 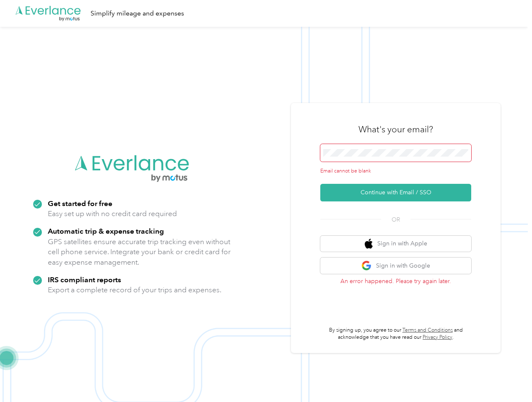 I want to click on button: apple logoSign in with Apple, so click(x=396, y=243).